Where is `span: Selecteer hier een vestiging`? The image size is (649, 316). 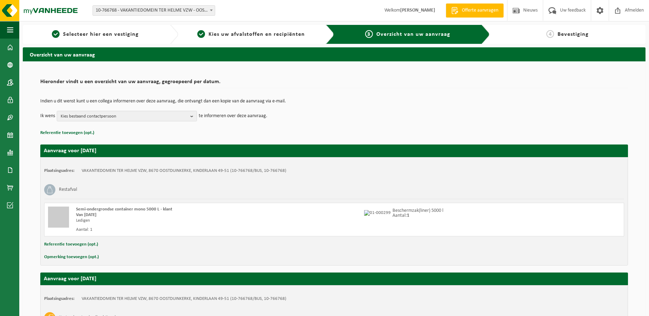 span: Selecteer hier een vestiging is located at coordinates (101, 34).